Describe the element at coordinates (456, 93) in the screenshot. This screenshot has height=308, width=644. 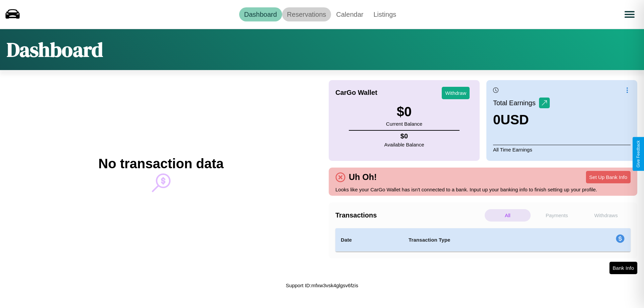
I see `button: Withdraw` at that location.